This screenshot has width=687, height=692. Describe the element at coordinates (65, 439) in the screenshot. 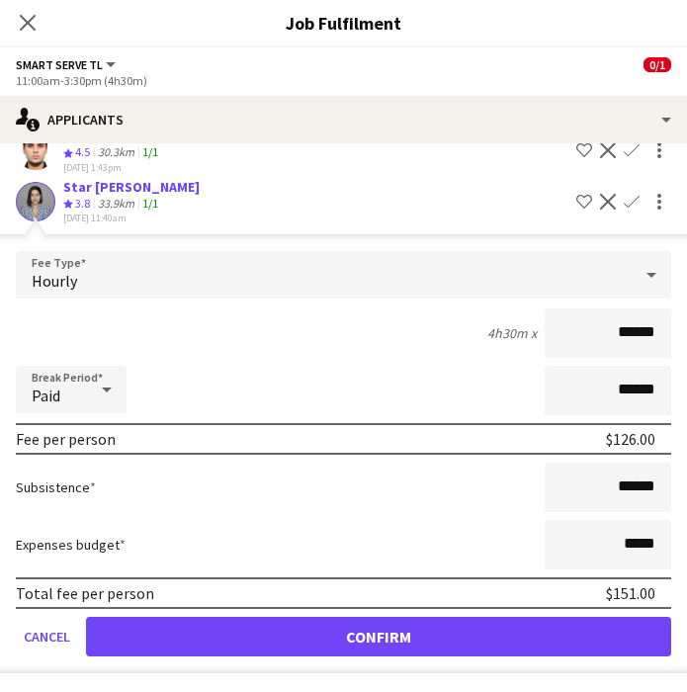

I see `div: Fee per person` at that location.